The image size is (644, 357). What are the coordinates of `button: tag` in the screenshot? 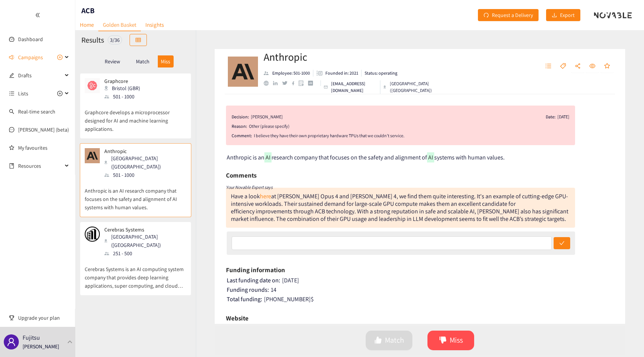 It's located at (563, 67).